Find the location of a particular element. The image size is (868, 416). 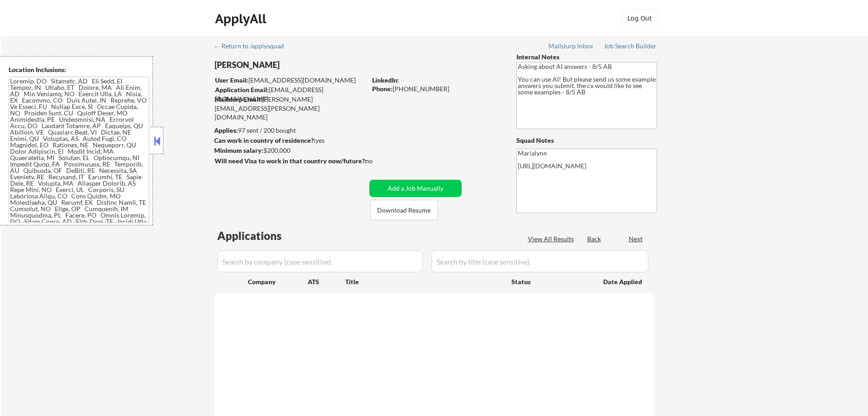

div: 97 sent / 200 bought is located at coordinates (290, 130).